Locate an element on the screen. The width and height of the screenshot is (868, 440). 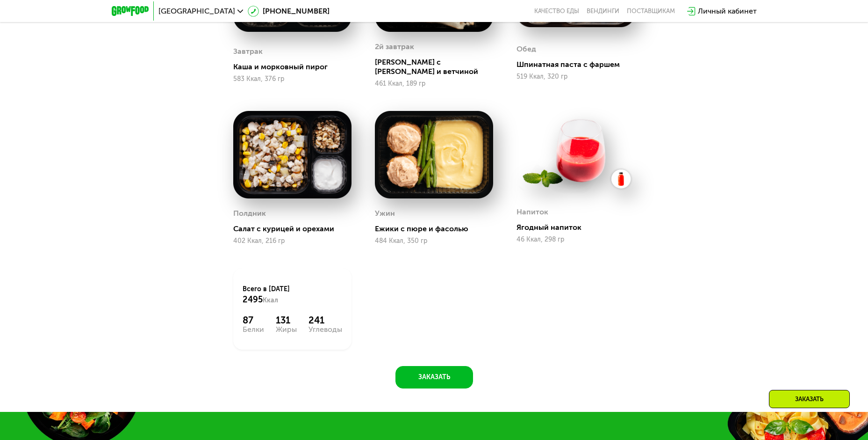
button: Заказать is located at coordinates (434, 378).